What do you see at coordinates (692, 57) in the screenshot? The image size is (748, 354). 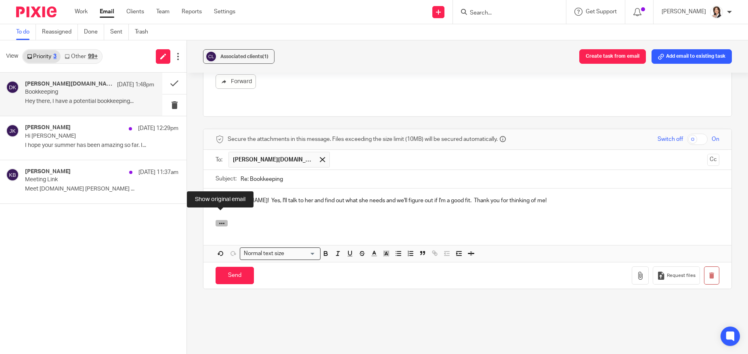 I see `button: Add email to existing task` at bounding box center [692, 57].